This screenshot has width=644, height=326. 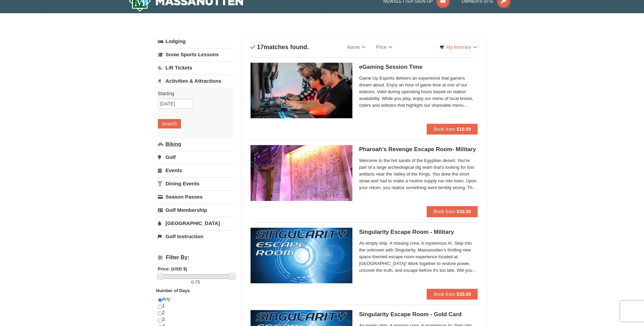 I want to click on a: Season Passes, so click(x=195, y=197).